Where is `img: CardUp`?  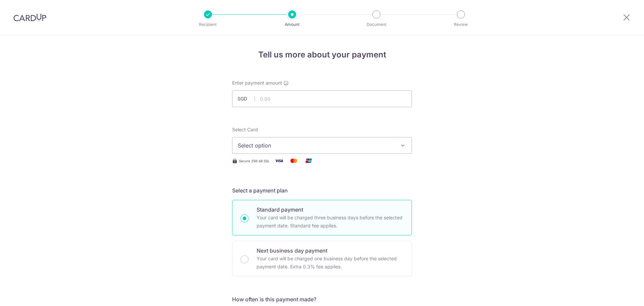 img: CardUp is located at coordinates (30, 18).